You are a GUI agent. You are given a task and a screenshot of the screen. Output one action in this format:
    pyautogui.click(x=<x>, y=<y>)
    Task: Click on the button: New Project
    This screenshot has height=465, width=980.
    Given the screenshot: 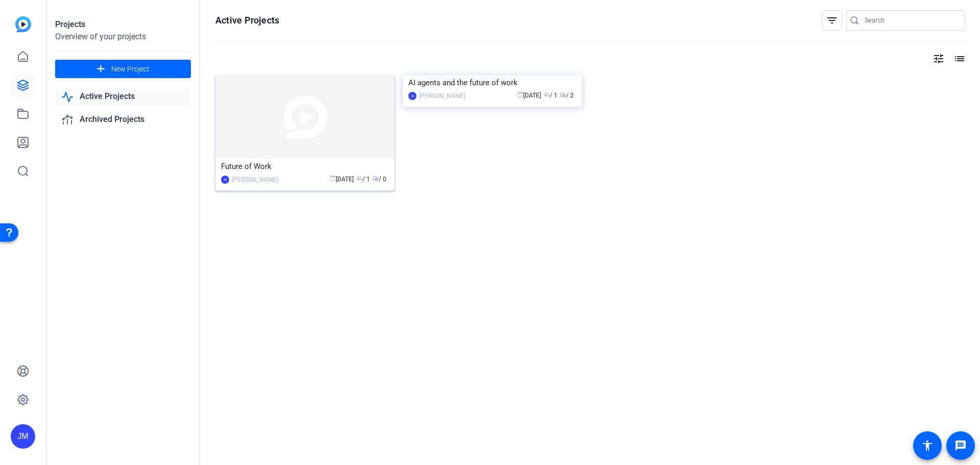 What is the action you would take?
    pyautogui.click(x=123, y=69)
    